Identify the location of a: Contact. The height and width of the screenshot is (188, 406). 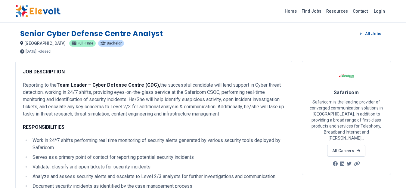
(360, 11).